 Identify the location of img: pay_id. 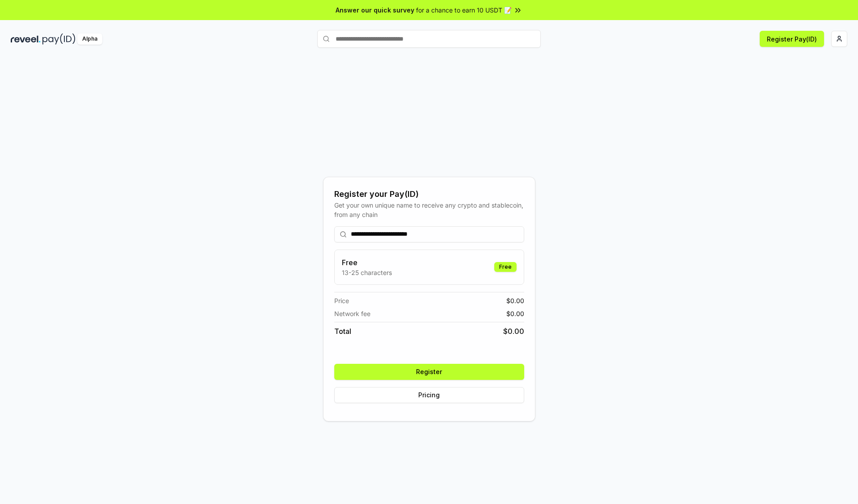
(59, 39).